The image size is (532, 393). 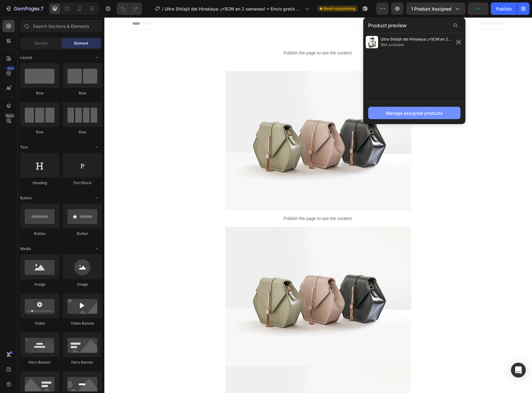 What do you see at coordinates (82, 183) in the screenshot?
I see `div: Text Block` at bounding box center [82, 183].